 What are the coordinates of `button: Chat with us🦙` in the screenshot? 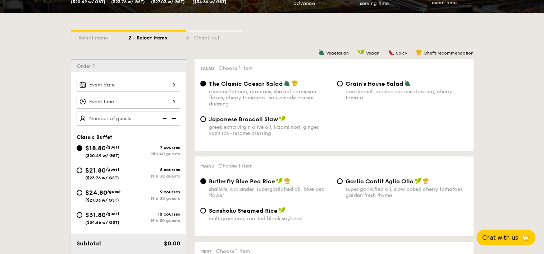 It's located at (506, 238).